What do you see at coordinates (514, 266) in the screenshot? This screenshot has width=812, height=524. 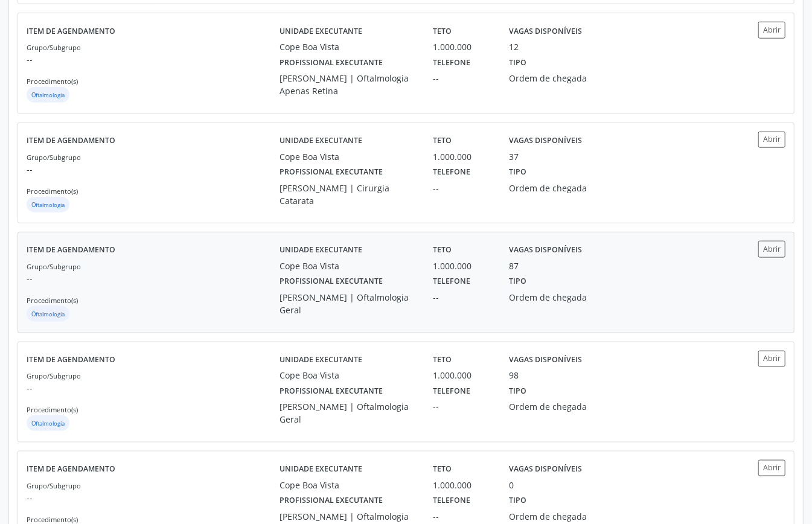 I see `div: 87` at bounding box center [514, 266].